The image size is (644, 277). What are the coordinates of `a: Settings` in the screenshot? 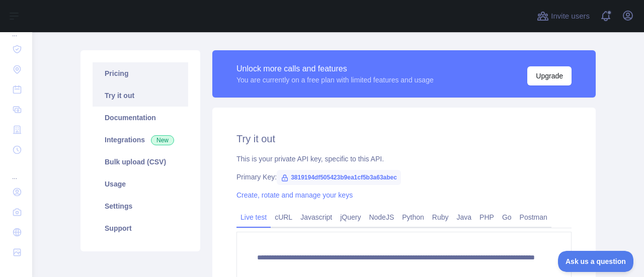 It's located at (140, 207).